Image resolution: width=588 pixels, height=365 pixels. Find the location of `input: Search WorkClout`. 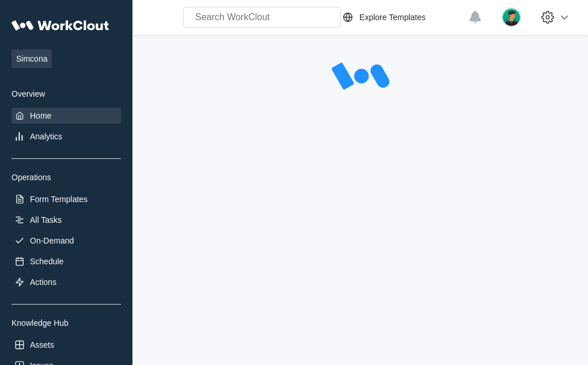

input: Search WorkClout is located at coordinates (262, 17).